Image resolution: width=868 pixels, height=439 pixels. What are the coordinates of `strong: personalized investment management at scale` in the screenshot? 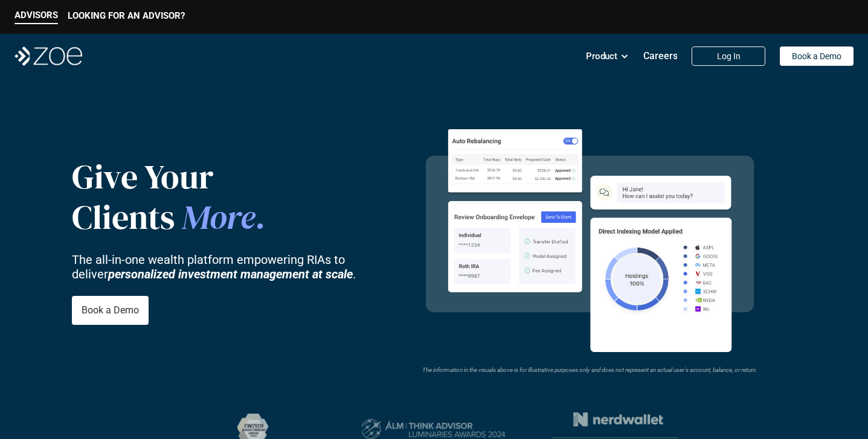 It's located at (230, 274).